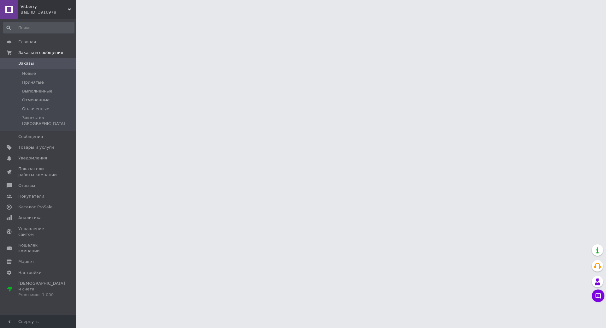 This screenshot has width=606, height=328. I want to click on span: Vitberry, so click(44, 7).